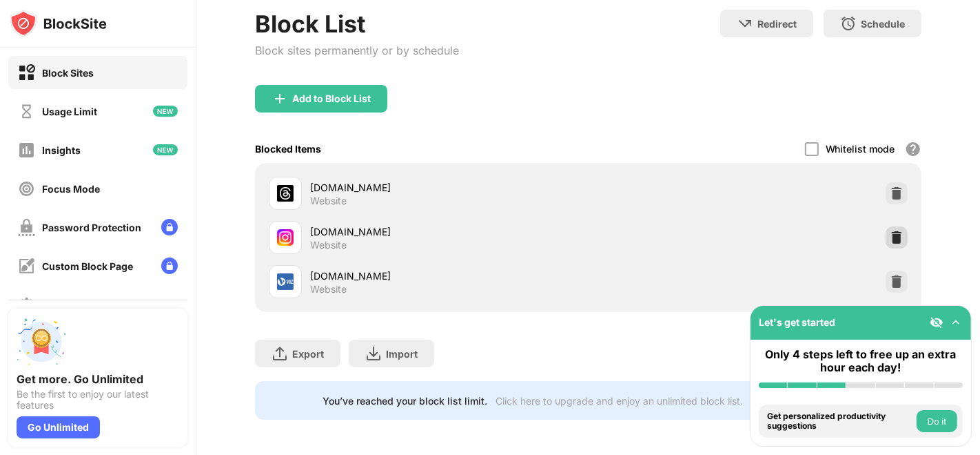 This screenshot has height=455, width=980. What do you see at coordinates (58, 427) in the screenshot?
I see `div: Go Unlimited` at bounding box center [58, 427].